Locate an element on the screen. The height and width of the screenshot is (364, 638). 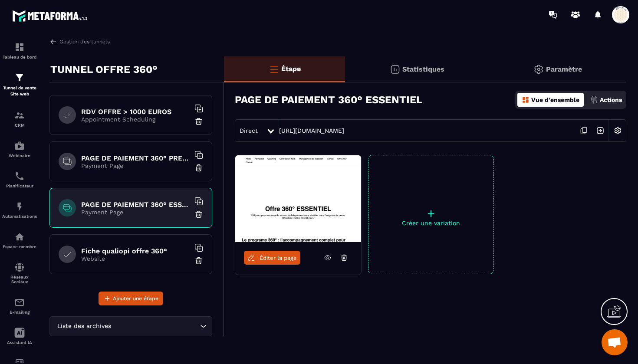
a: automationsautomationsAutomatisations is located at coordinates (20, 210).